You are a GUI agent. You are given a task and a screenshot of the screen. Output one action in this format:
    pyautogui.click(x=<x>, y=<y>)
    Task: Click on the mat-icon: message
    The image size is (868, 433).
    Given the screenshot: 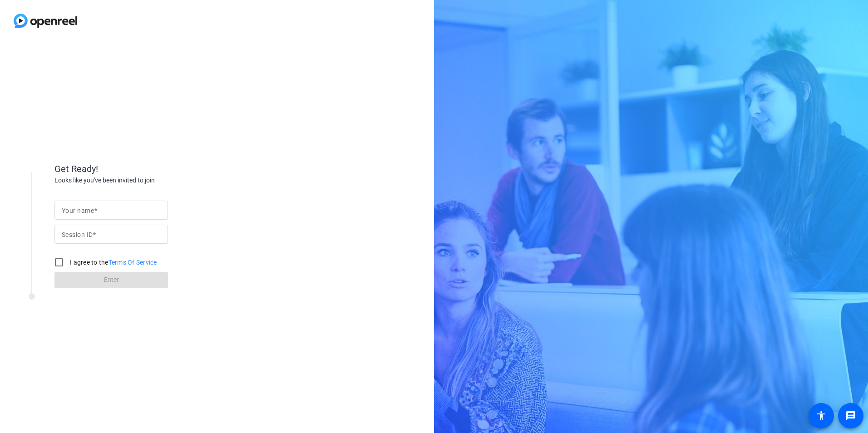 What is the action you would take?
    pyautogui.click(x=851, y=416)
    